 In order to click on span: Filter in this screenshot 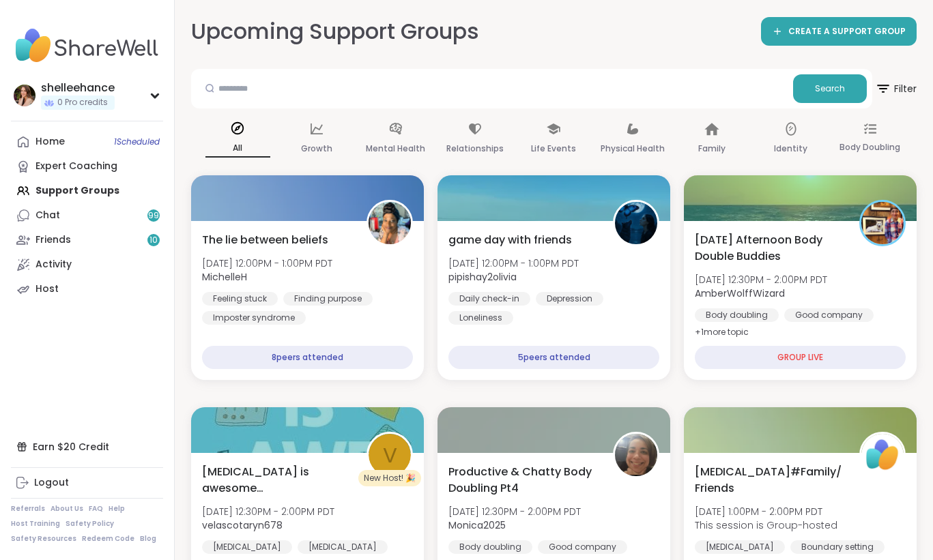, I will do `click(896, 89)`.